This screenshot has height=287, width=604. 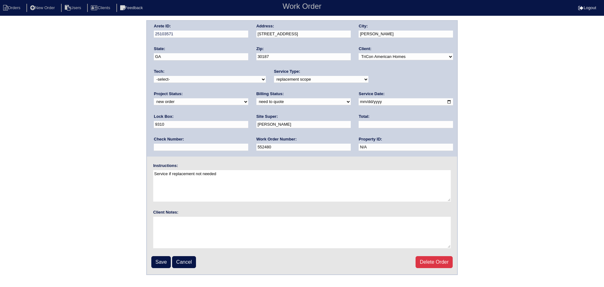 What do you see at coordinates (132, 8) in the screenshot?
I see `li: Feedback` at bounding box center [132, 8].